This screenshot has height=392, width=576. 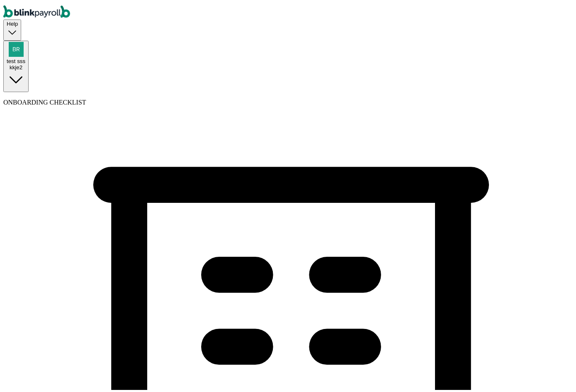 I want to click on span: test sss, so click(x=16, y=59).